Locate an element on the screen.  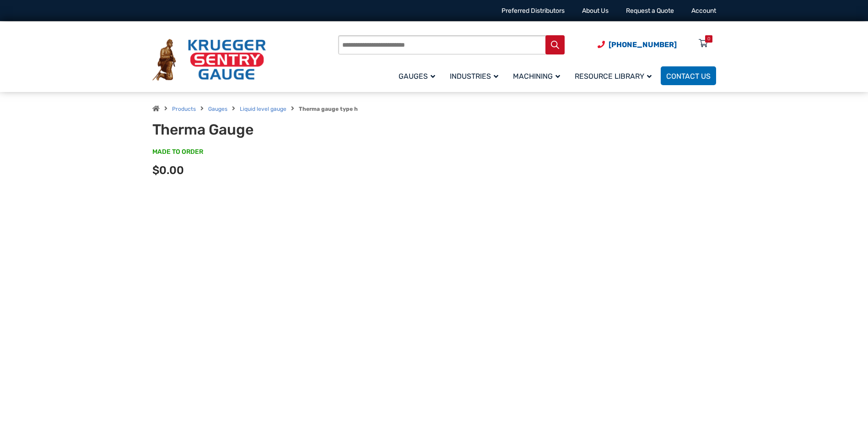
a: Products is located at coordinates (184, 109).